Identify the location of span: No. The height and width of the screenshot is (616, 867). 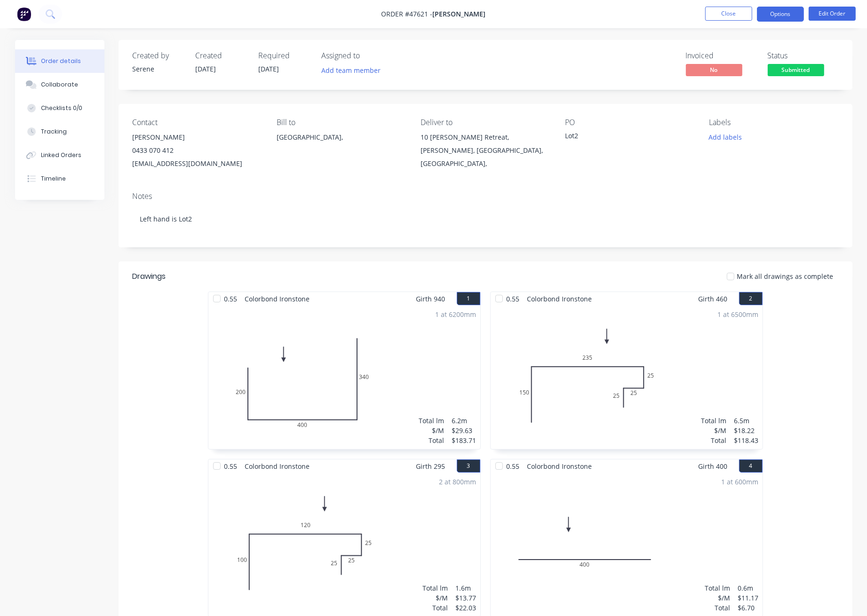
(714, 70).